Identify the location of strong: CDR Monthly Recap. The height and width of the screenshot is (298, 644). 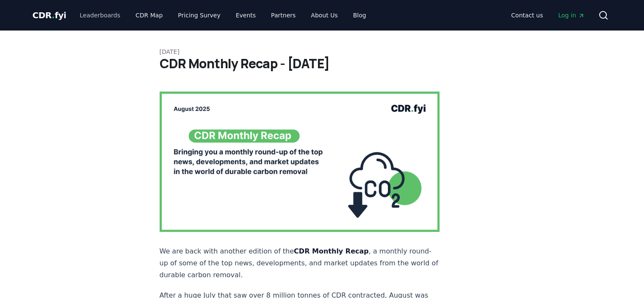
(331, 251).